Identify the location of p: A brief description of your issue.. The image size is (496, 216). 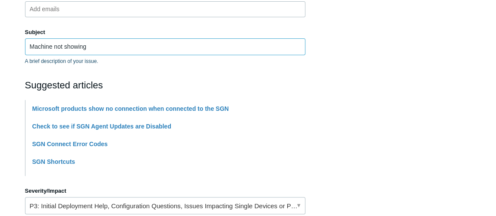
(165, 61).